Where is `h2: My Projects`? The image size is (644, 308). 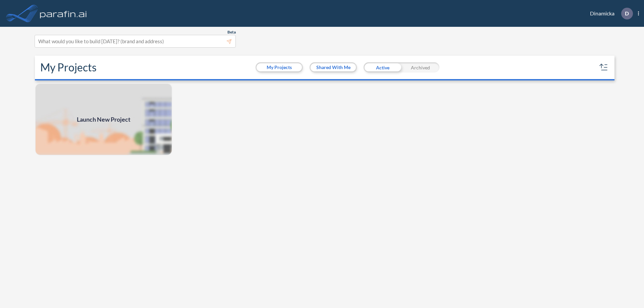
h2: My Projects is located at coordinates (68, 68).